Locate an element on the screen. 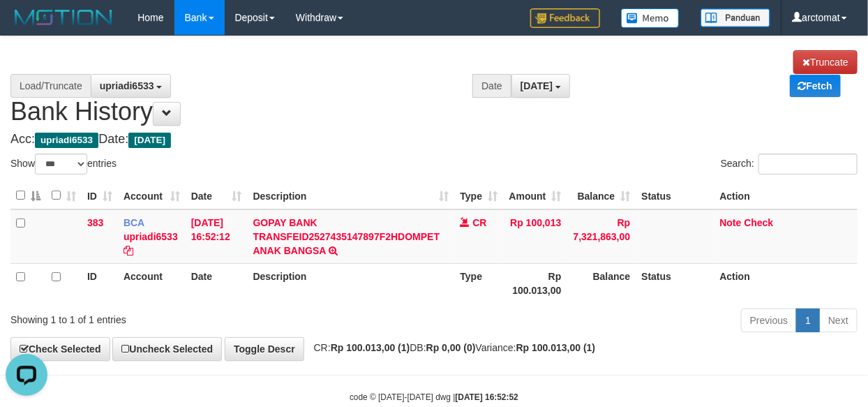  th: Type is located at coordinates (479, 283).